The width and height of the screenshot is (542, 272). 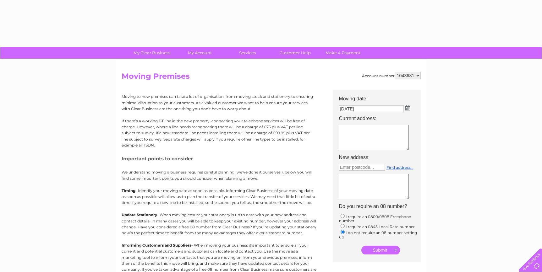 I want to click on h5: Important points to consider, so click(x=219, y=159).